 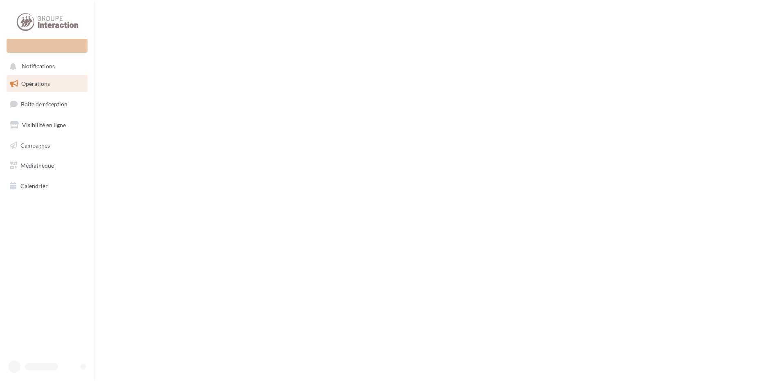 What do you see at coordinates (47, 146) in the screenshot?
I see `a: Campagnes` at bounding box center [47, 146].